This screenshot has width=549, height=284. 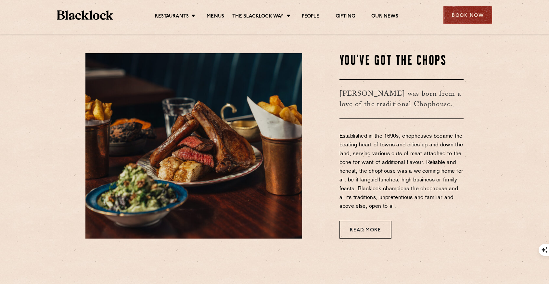 What do you see at coordinates (385, 17) in the screenshot?
I see `a: Our News` at bounding box center [385, 17].